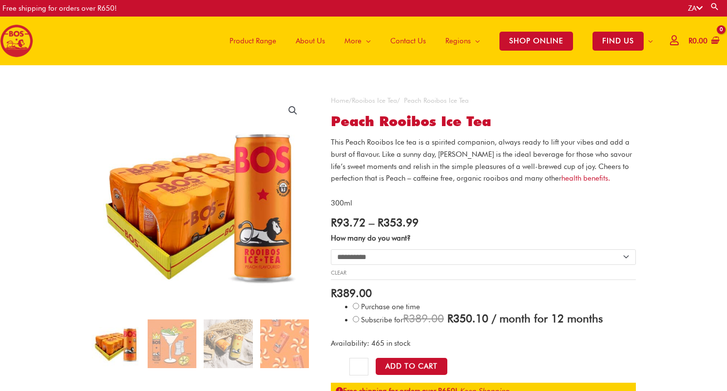 The width and height of the screenshot is (727, 391). What do you see at coordinates (285, 344) in the screenshot?
I see `img: Peach Rooibos Ice Tea - Image 4` at bounding box center [285, 344].